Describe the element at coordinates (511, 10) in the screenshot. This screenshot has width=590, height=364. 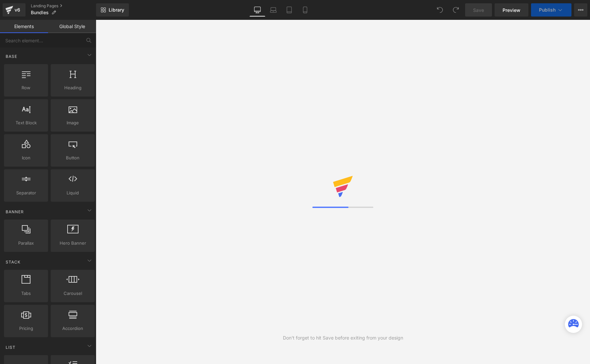
I see `a: Preview` at that location.